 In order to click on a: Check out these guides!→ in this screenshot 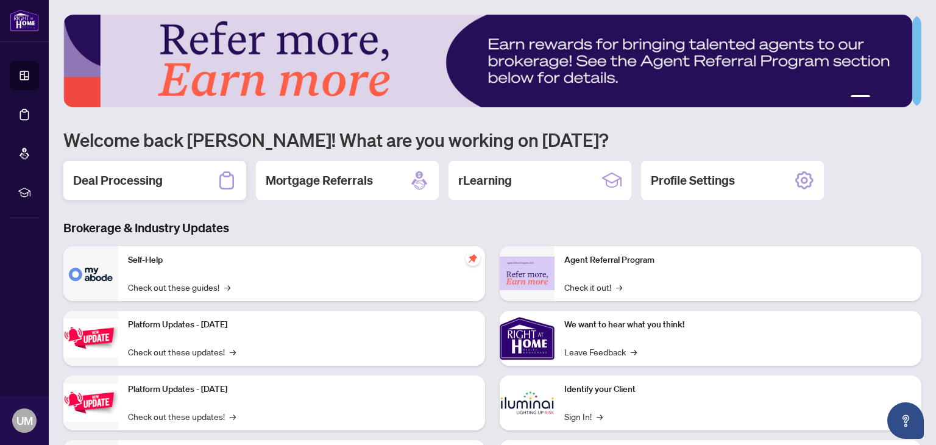, I will do `click(179, 287)`.